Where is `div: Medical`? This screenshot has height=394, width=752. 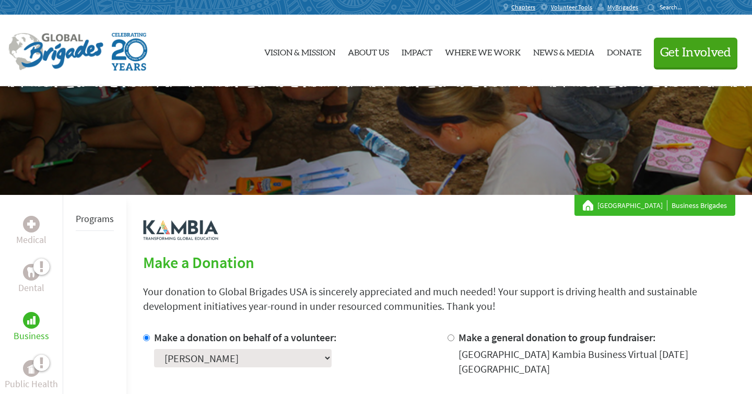 div: Medical is located at coordinates (31, 224).